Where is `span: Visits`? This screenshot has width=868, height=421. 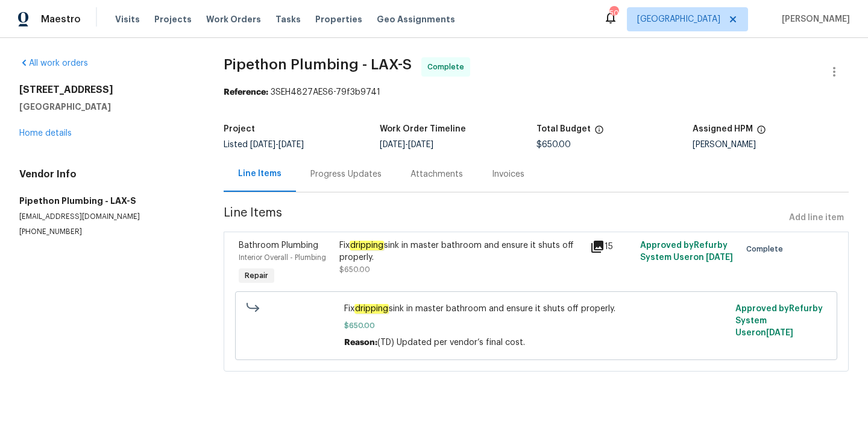 span: Visits is located at coordinates (128, 19).